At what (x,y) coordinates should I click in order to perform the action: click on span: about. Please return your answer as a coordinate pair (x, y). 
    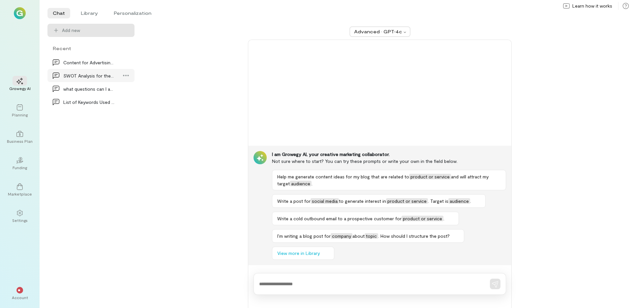
    Looking at the image, I should click on (358, 236).